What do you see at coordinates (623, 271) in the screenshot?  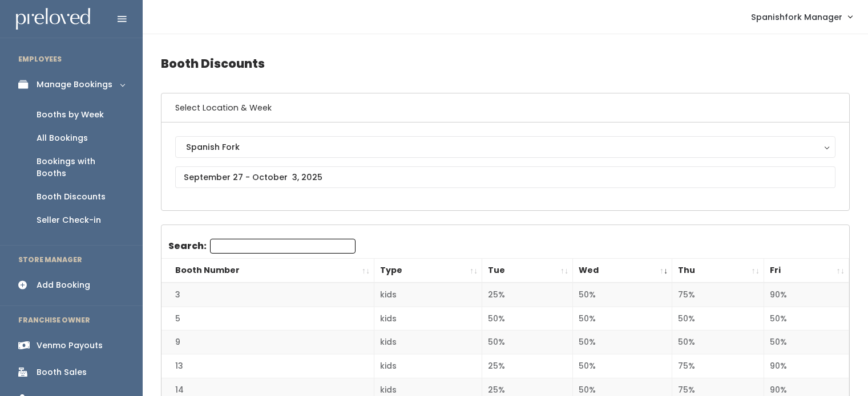 I see `th: Wed: activate to sort column ascending` at bounding box center [623, 271].